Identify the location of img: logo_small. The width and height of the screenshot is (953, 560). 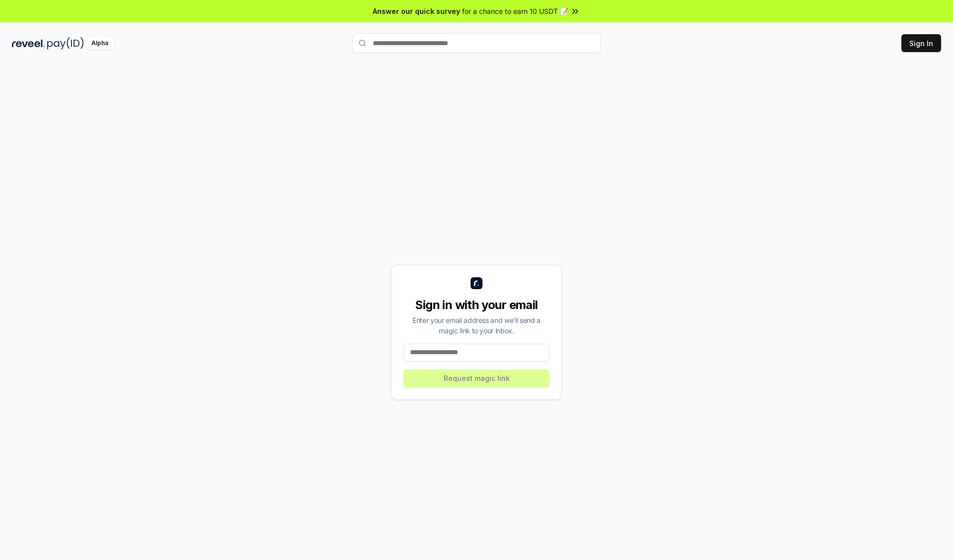
(476, 283).